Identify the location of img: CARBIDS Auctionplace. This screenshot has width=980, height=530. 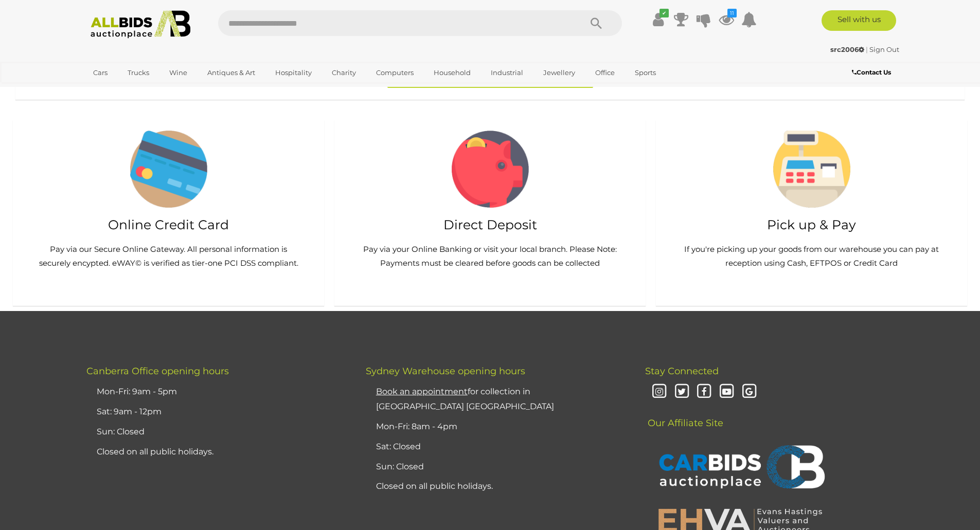
(740, 468).